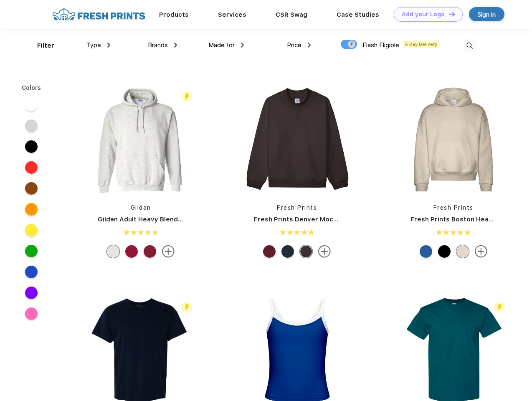  I want to click on span: Brands, so click(158, 45).